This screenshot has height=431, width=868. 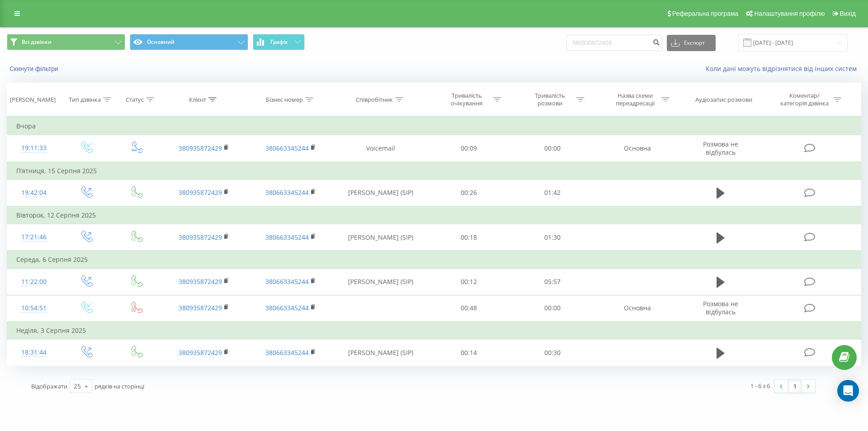 I want to click on span: Вихід, so click(x=847, y=13).